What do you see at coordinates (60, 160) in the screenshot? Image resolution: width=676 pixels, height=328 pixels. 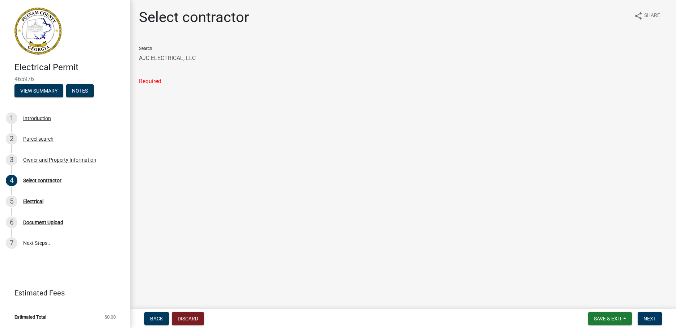 I see `div: Owner and Property Information` at bounding box center [60, 160].